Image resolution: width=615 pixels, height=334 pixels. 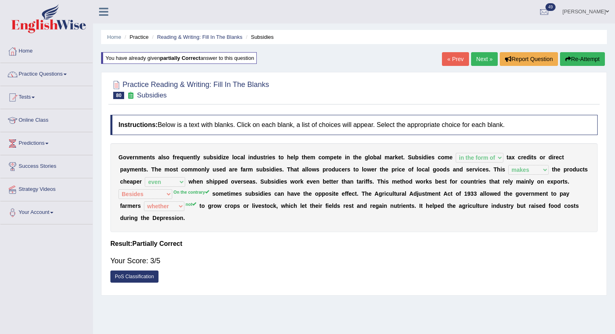 What do you see at coordinates (208, 170) in the screenshot?
I see `b: y` at bounding box center [208, 170].